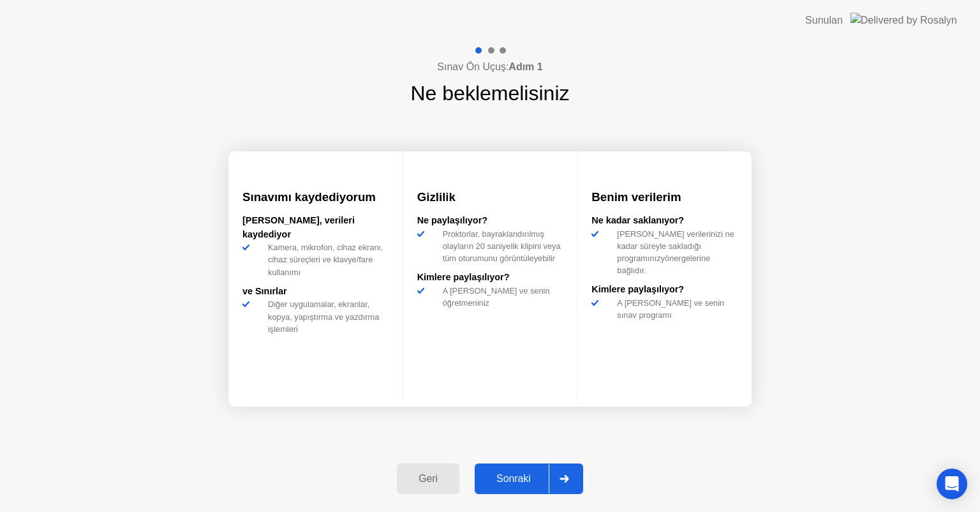 The height and width of the screenshot is (512, 980). What do you see at coordinates (490, 93) in the screenshot?
I see `h1: Ne beklemelisiniz` at bounding box center [490, 93].